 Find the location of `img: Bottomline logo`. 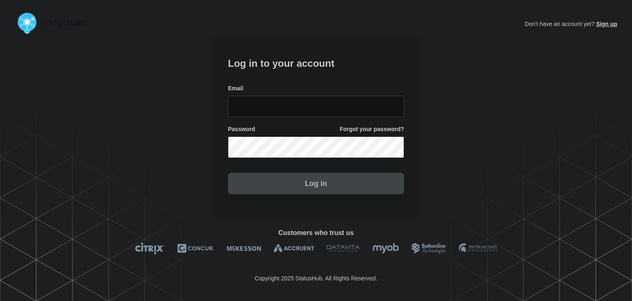

img: Bottomline logo is located at coordinates (429, 248).